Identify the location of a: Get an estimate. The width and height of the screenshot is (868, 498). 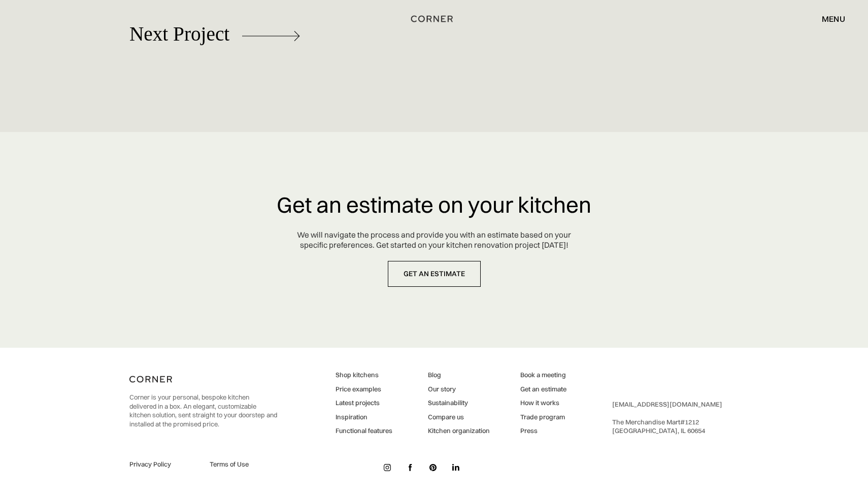
(543, 389).